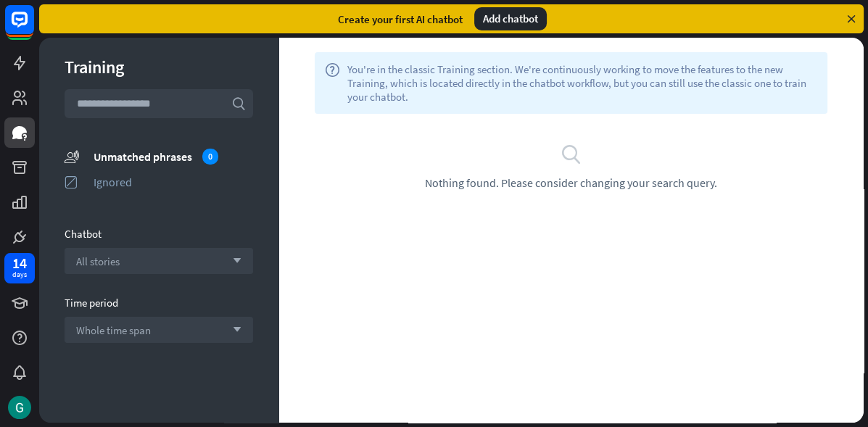 The image size is (868, 427). What do you see at coordinates (173, 182) in the screenshot?
I see `div: Ignored` at bounding box center [173, 182].